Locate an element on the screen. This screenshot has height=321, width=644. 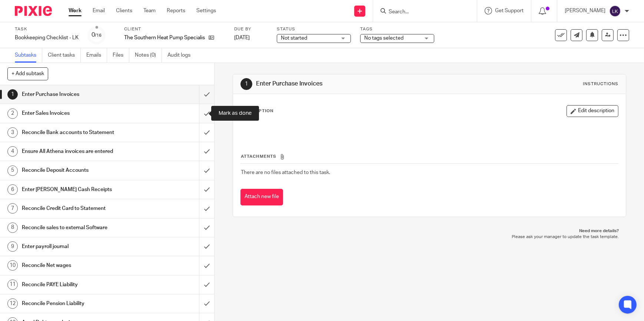
label: Status is located at coordinates (314, 29).